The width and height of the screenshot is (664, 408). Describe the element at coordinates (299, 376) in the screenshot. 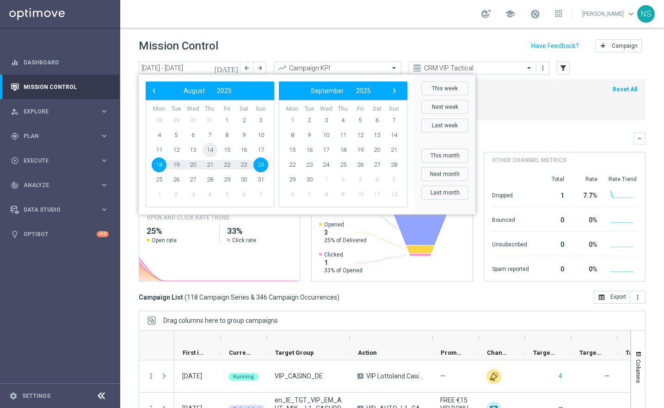

I see `span: VIP_CASINO_DE` at that location.